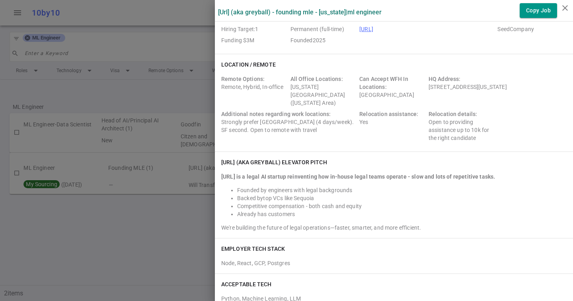 Image resolution: width=573 pixels, height=301 pixels. I want to click on div: We're building the future of legal operations—faster, smarter, and more efficient., so click(394, 227).